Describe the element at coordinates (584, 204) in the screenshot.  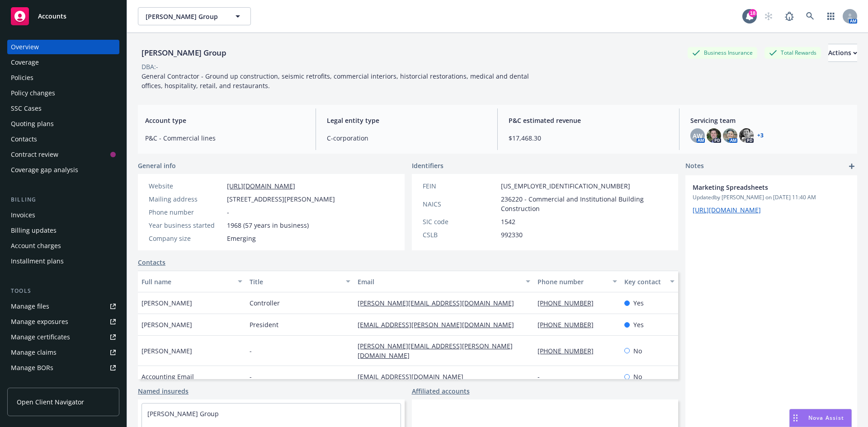
I see `span: 236220 - Commercial and Institutional Building Construction` at that location.